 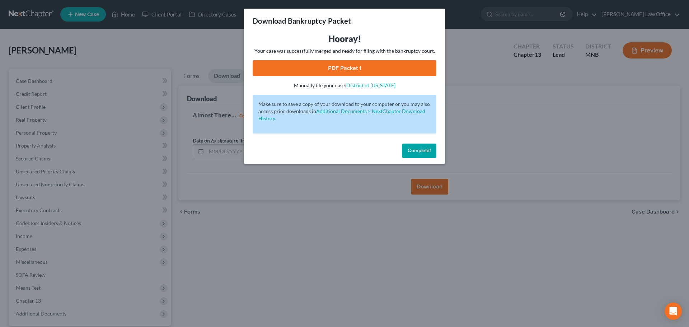 I want to click on button: Complete!, so click(x=419, y=151).